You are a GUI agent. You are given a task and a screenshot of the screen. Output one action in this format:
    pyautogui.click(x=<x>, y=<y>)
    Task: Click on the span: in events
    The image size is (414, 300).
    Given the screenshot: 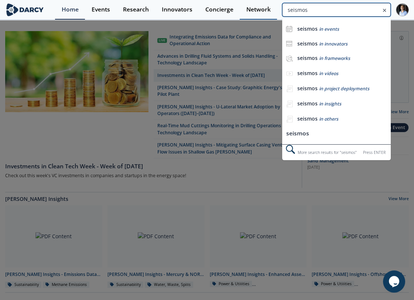 What is the action you would take?
    pyautogui.click(x=329, y=29)
    